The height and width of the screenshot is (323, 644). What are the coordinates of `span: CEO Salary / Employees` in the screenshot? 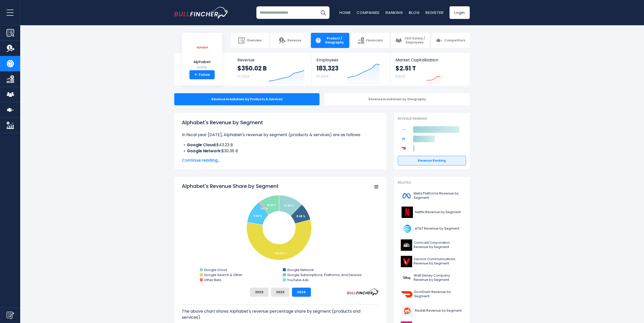 It's located at (415, 40).